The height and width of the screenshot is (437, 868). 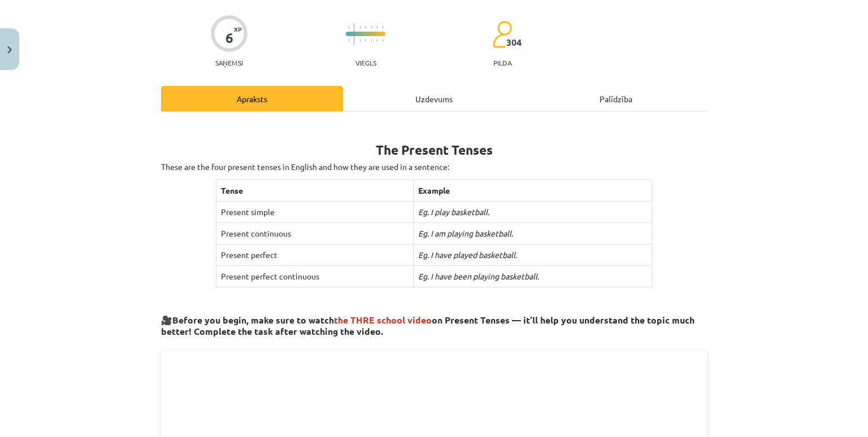 What do you see at coordinates (314, 191) in the screenshot?
I see `th: Tense` at bounding box center [314, 191].